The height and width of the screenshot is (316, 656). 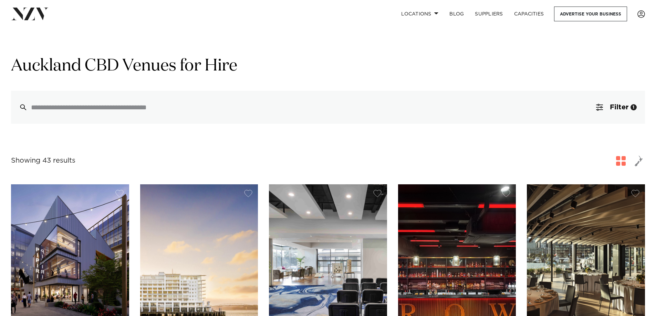 I want to click on a: Locations, so click(x=420, y=14).